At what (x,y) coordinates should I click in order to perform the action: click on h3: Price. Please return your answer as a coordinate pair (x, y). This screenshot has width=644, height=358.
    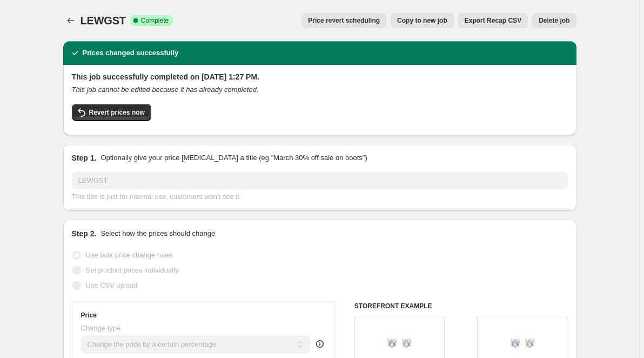
    Looking at the image, I should click on (89, 315).